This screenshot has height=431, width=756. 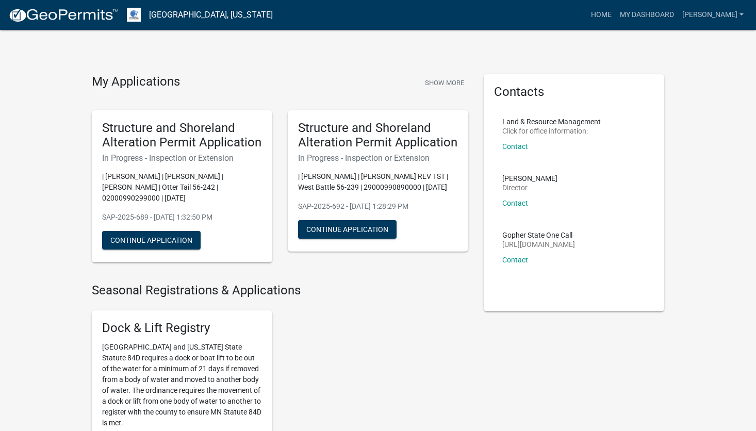 What do you see at coordinates (445, 83) in the screenshot?
I see `button: Show More` at bounding box center [445, 83].